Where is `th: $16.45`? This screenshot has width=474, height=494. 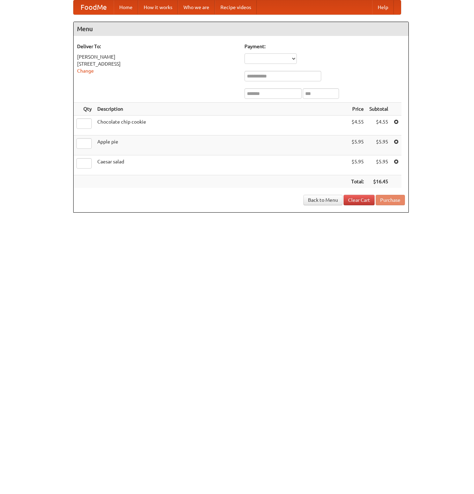
th: $16.45 is located at coordinates (379, 181).